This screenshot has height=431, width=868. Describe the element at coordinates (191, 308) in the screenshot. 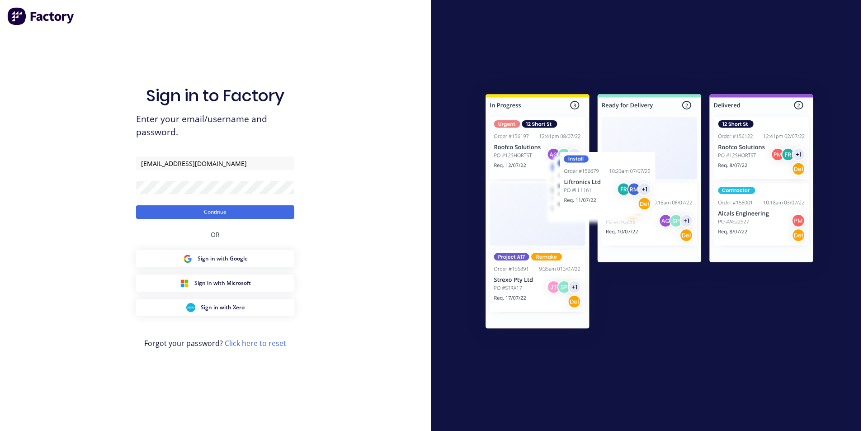

I see `img: Xero Sign in` at that location.